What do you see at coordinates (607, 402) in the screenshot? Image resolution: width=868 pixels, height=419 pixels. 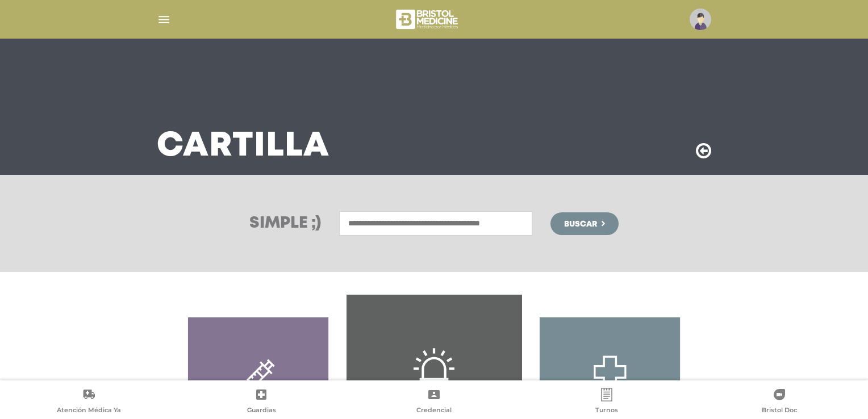 I see `a: Turnos` at bounding box center [607, 402].